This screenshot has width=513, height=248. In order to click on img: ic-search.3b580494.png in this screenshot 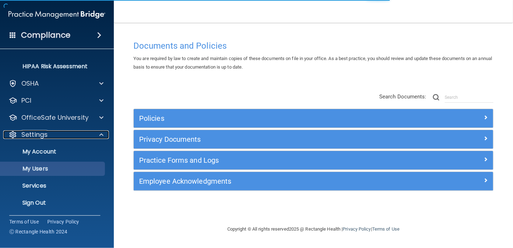, I will do `click(436, 97)`.